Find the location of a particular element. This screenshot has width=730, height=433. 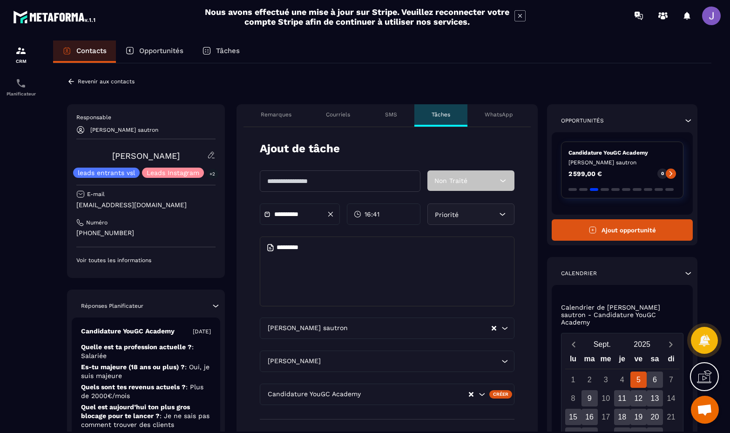

div: 14 is located at coordinates (671, 398).